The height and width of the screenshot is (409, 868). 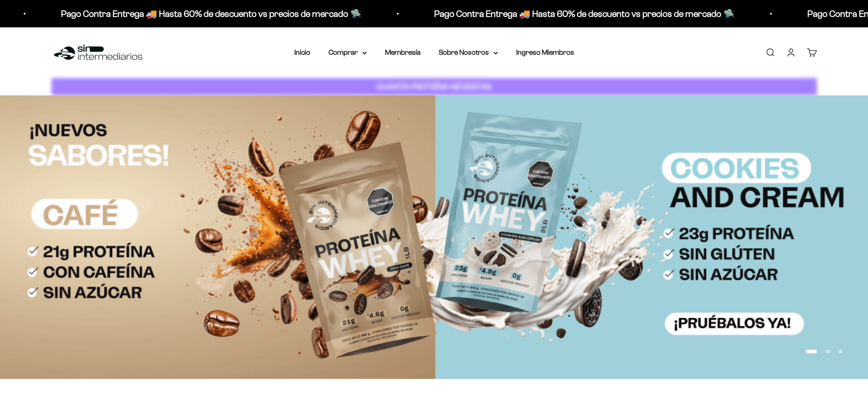 What do you see at coordinates (302, 52) in the screenshot?
I see `a: Inicio` at bounding box center [302, 52].